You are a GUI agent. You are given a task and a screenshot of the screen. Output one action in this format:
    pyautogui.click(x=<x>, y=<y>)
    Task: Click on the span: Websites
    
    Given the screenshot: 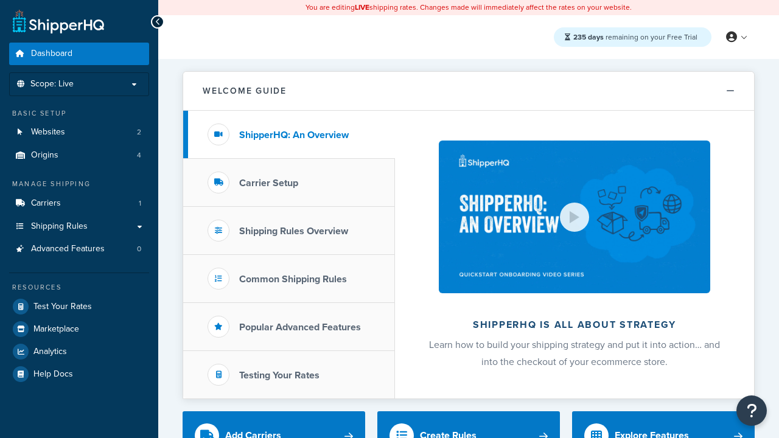 What is the action you would take?
    pyautogui.click(x=48, y=132)
    